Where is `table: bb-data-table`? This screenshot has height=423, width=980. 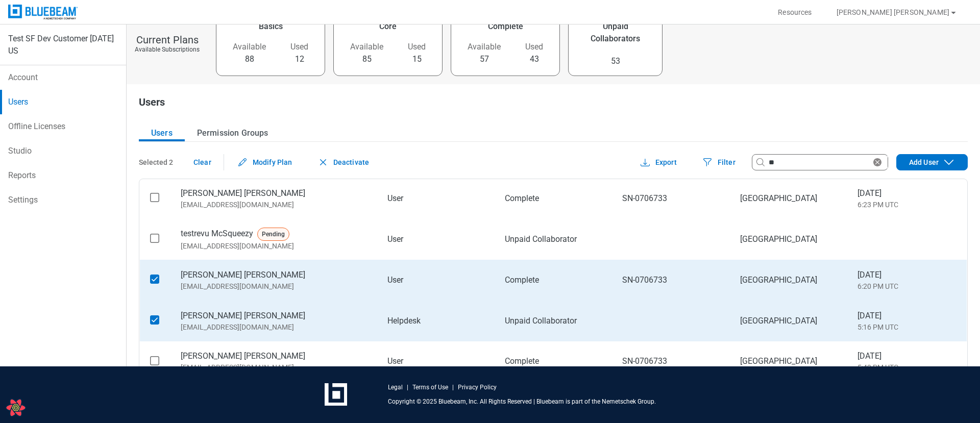
table: bb-data-table is located at coordinates (553, 247).